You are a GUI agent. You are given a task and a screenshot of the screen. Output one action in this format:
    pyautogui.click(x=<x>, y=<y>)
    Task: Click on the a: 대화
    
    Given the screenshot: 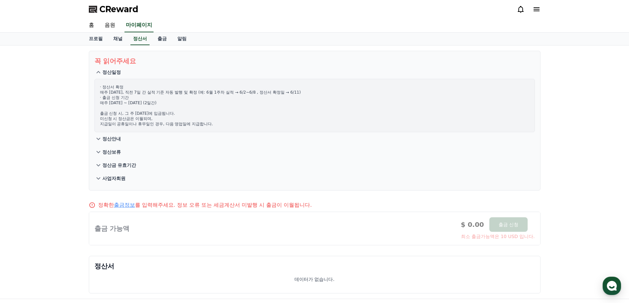 What is the action you would take?
    pyautogui.click(x=64, y=217)
    